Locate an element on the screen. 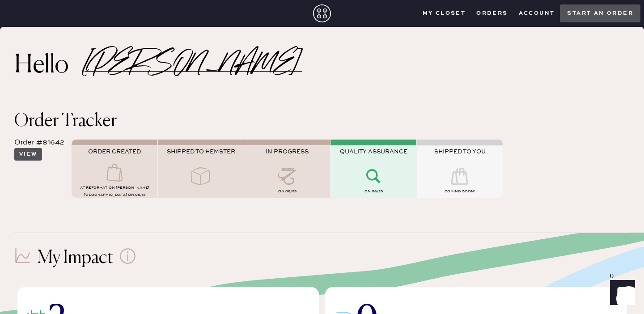 Image resolution: width=644 pixels, height=314 pixels. span: SHIPPED TO YOU is located at coordinates (459, 152).